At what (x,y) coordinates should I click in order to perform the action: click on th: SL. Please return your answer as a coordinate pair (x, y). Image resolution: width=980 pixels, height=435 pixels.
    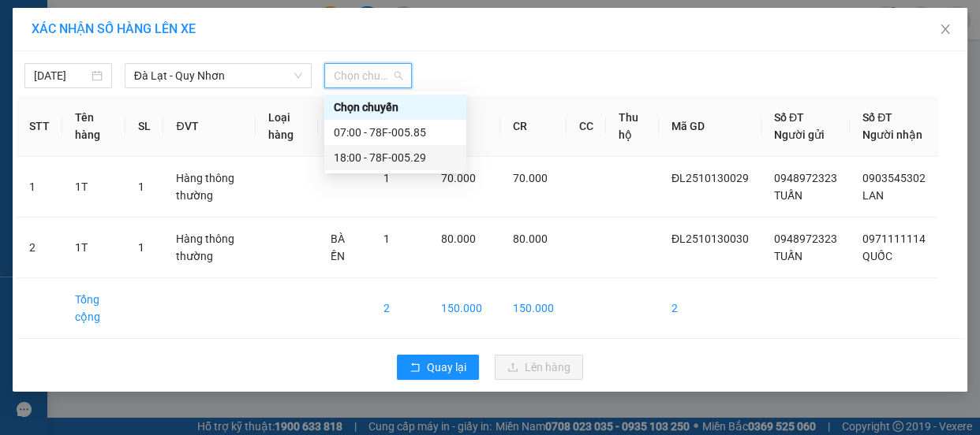
    Looking at the image, I should click on (144, 126).